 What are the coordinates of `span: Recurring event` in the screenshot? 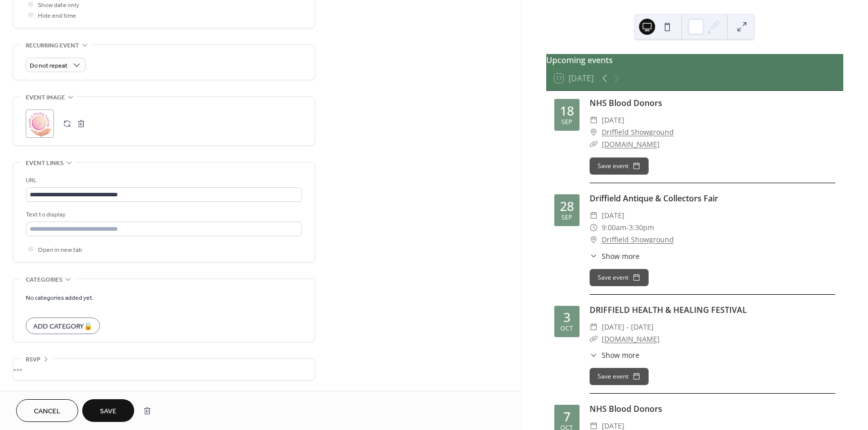 It's located at (53, 45).